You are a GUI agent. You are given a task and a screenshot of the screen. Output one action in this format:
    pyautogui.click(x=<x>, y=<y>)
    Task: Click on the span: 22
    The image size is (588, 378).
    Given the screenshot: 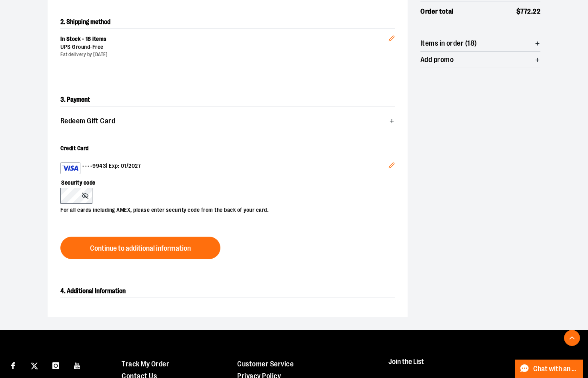 What is the action you would take?
    pyautogui.click(x=537, y=11)
    